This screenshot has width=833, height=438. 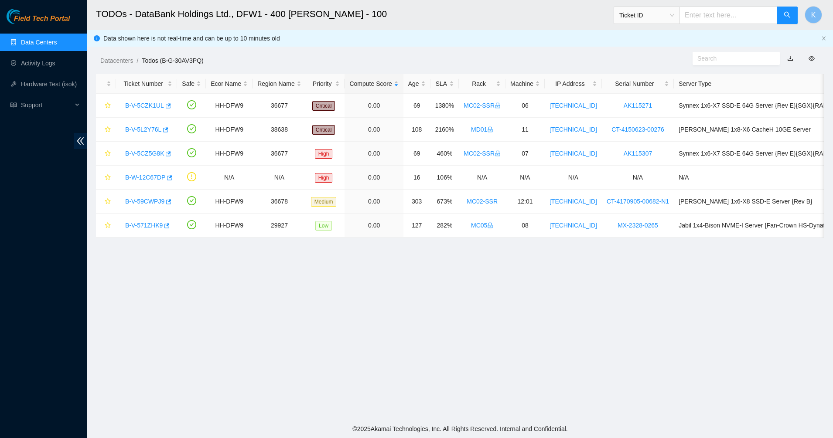 What do you see at coordinates (482, 130) in the screenshot?
I see `a: MD01lock` at bounding box center [482, 130].